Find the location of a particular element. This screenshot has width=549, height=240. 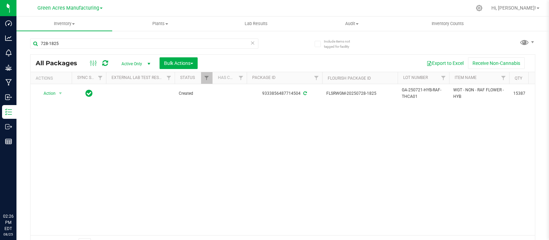

inline-svg: Dashboard is located at coordinates (9, 23).